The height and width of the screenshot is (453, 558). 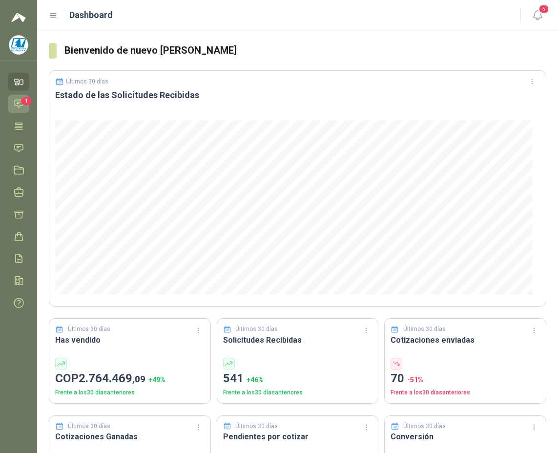 I want to click on p: 541, so click(x=298, y=379).